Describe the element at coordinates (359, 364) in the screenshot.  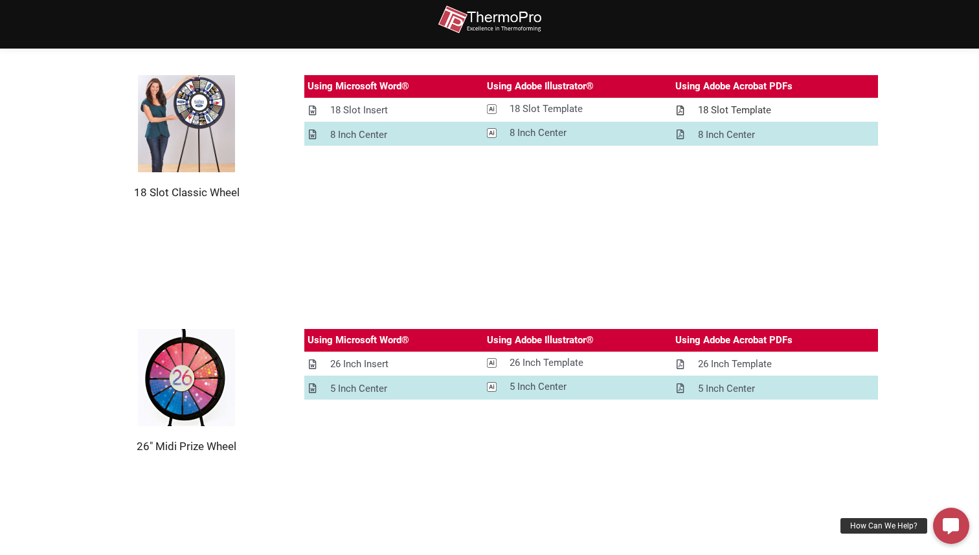
I see `div: 26 Inch Insert` at that location.